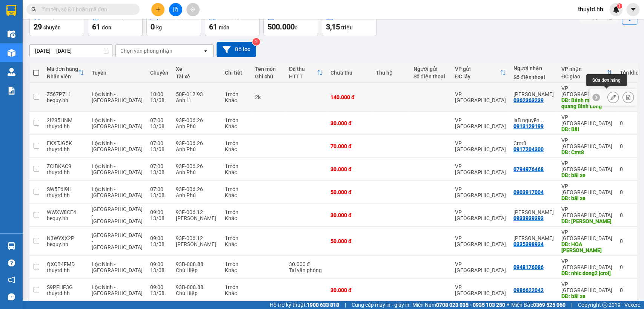 The width and height of the screenshot is (644, 309). What do you see at coordinates (303, 77) in the screenshot?
I see `div: HTTT` at bounding box center [303, 77].